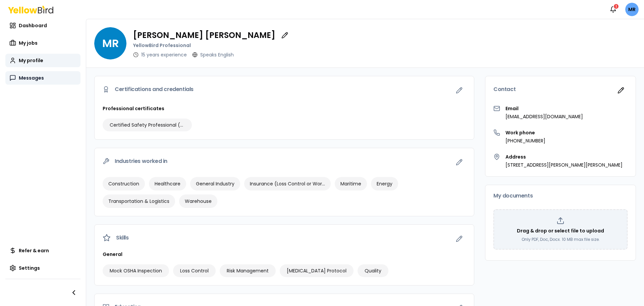  I want to click on div: Quality, so click(373, 271).